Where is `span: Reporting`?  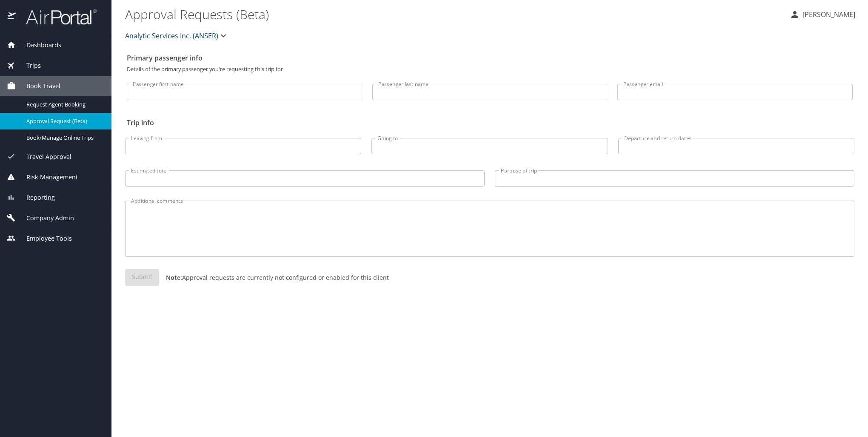 span: Reporting is located at coordinates (35, 197).